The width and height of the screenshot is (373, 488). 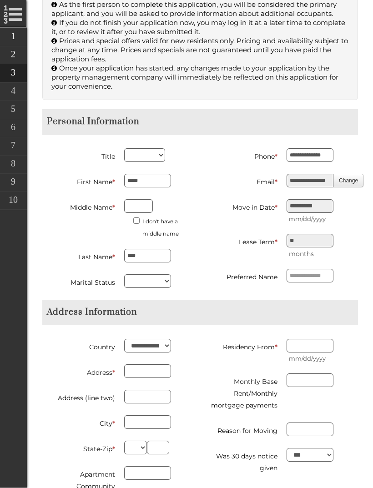 What do you see at coordinates (310, 181) in the screenshot?
I see `input: email` at bounding box center [310, 181].